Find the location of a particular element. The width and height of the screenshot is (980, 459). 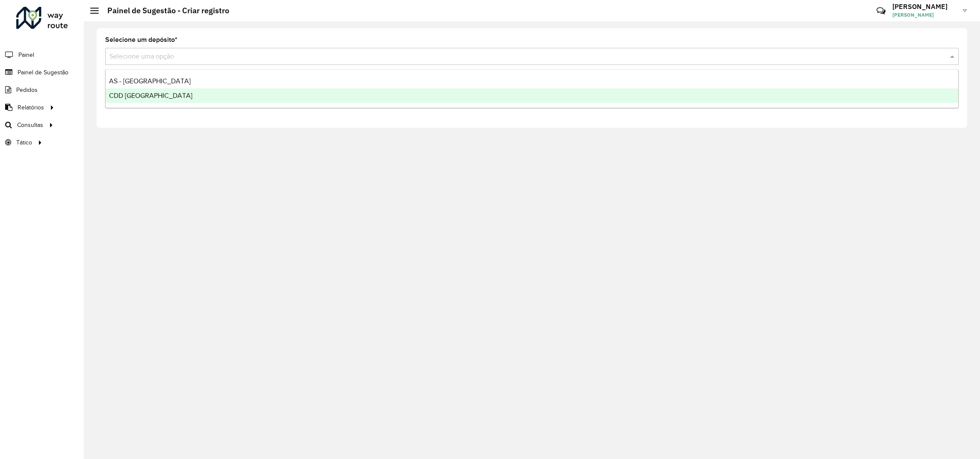

label: Selecione um depósito is located at coordinates (141, 40).